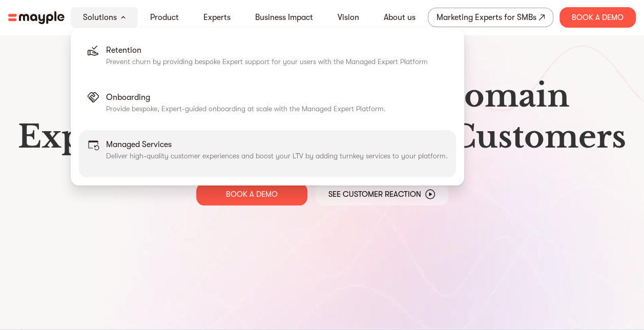 This screenshot has width=644, height=330. I want to click on p: Provide bespoke, Expert-guided onboarding at scale with the Managed Expert Platform., so click(246, 109).